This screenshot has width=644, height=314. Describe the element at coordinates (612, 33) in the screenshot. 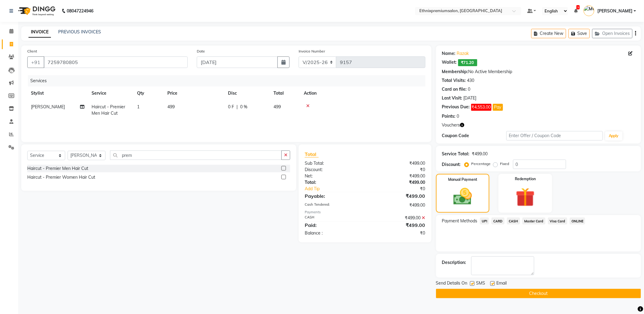

I see `button: Open Invoices` at that location.